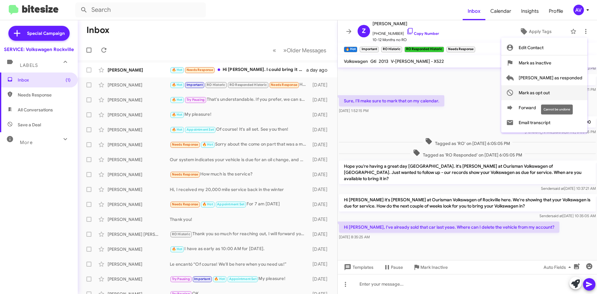  I want to click on button: Forward, so click(544, 108).